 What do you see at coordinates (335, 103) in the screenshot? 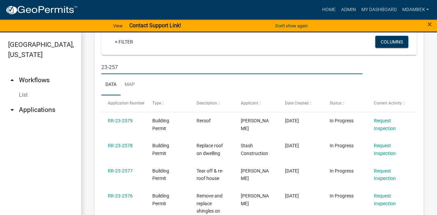
I see `span: Status` at bounding box center [335, 103].